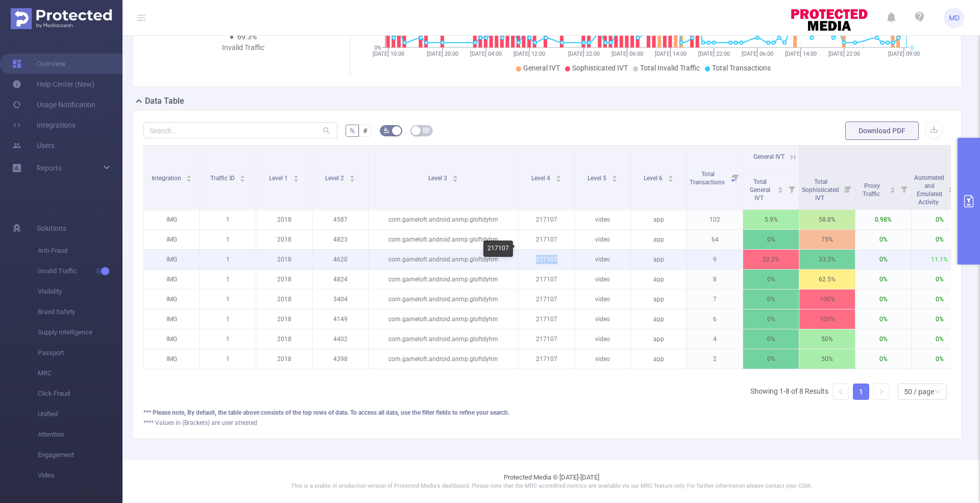 This screenshot has width=980, height=503. Describe the element at coordinates (827, 219) in the screenshot. I see `p: 58.8%` at that location.